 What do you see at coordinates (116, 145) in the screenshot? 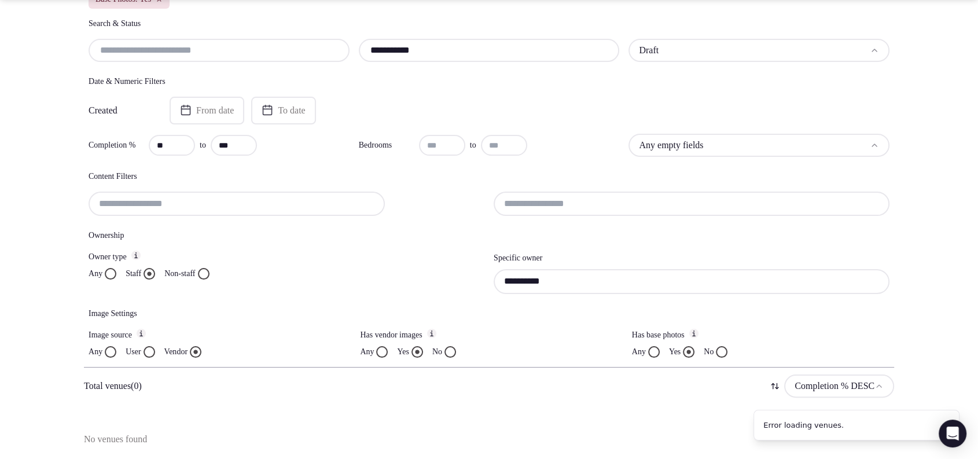
I see `label: Completion %` at bounding box center [116, 145].